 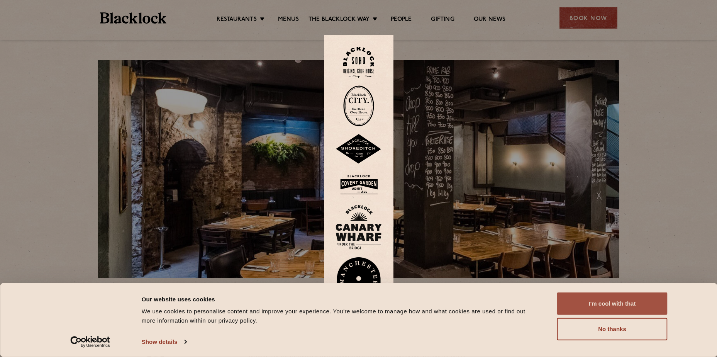 What do you see at coordinates (359, 227) in the screenshot?
I see `img: BL_CW_Logo_Website.svg` at bounding box center [359, 227].